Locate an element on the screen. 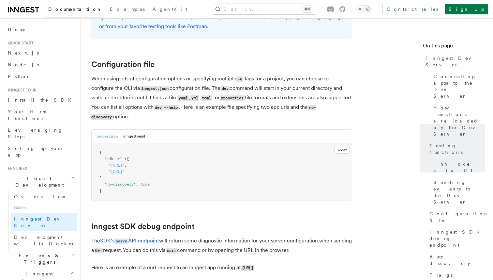 Image resolution: width=493 pixels, height=280 pixels. a: Python is located at coordinates (41, 76).